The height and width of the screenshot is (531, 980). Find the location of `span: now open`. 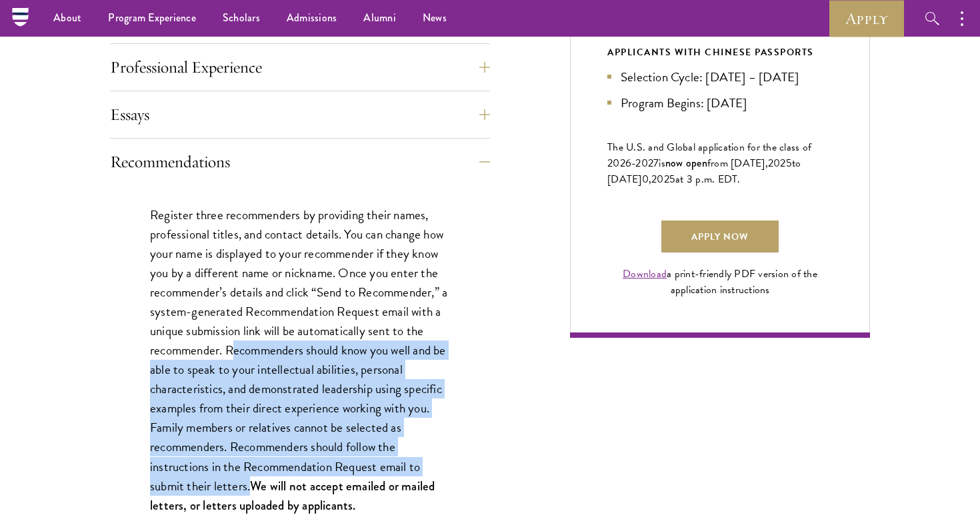

span: now open is located at coordinates (686, 162).